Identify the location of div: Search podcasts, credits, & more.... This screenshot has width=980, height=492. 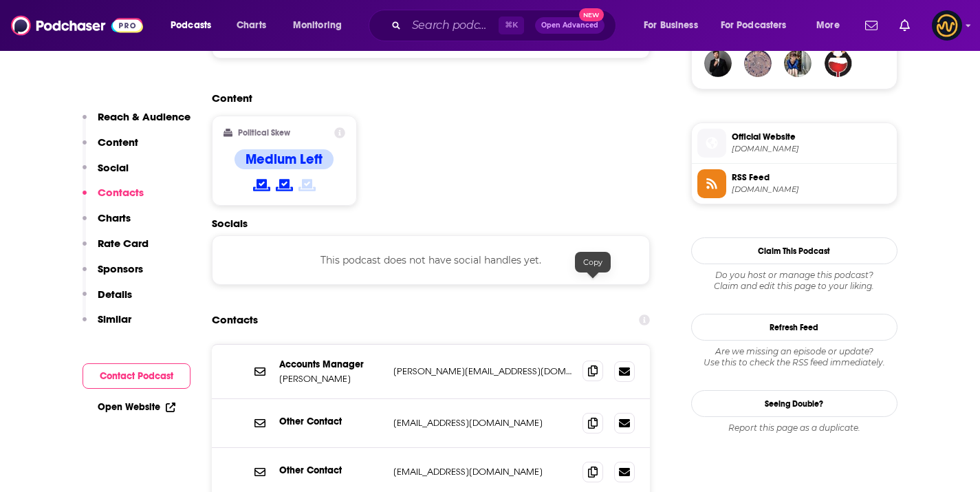
(506, 25).